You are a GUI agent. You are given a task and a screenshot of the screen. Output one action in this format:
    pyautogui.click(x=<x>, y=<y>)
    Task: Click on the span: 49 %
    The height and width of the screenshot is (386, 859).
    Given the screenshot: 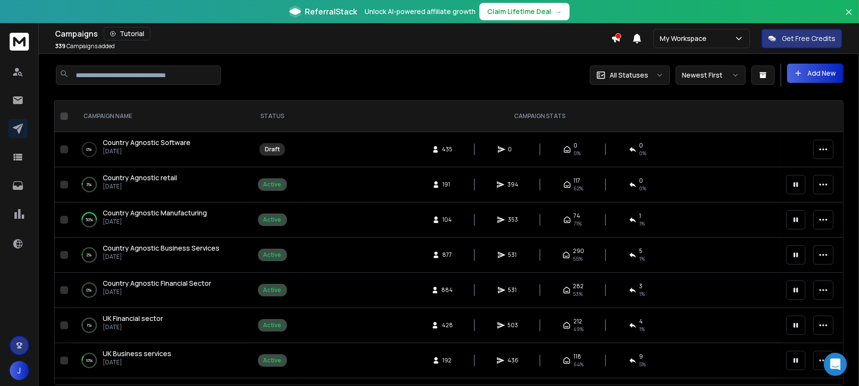 What is the action you would take?
    pyautogui.click(x=578, y=329)
    